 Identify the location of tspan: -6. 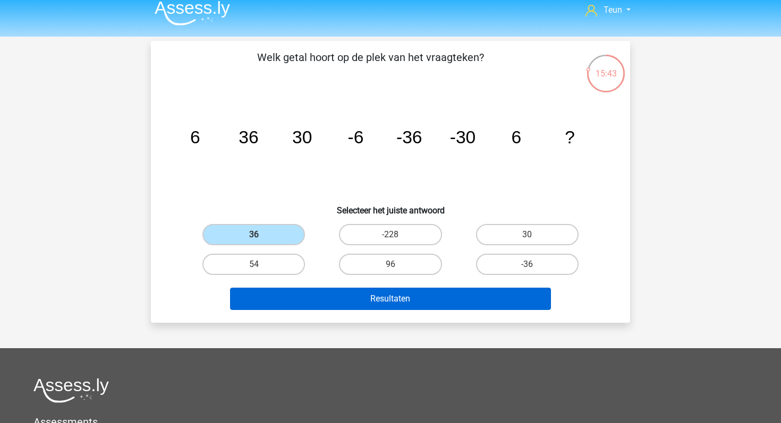
(356, 137).